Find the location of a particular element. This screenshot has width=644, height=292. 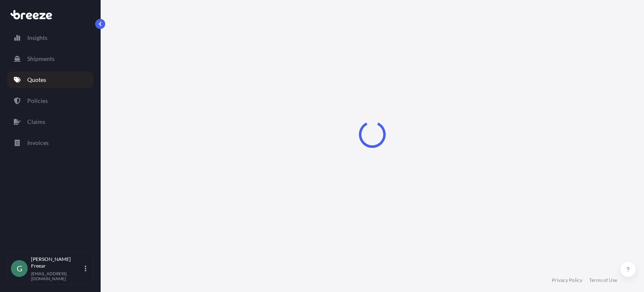

a: Shipments is located at coordinates (50, 58).